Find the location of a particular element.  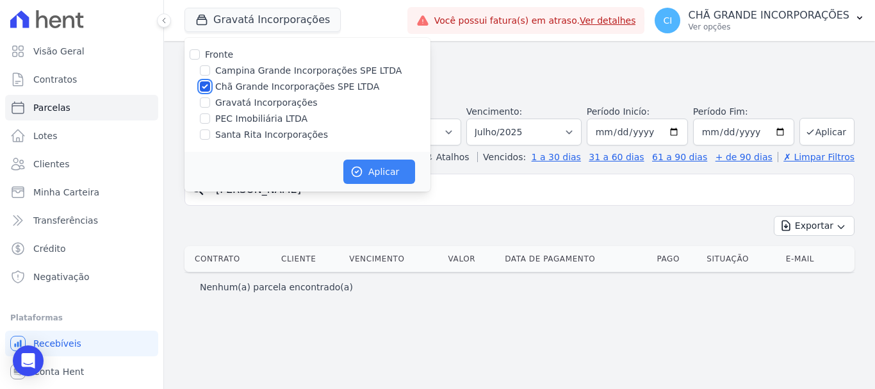

label: PEC Imobiliária LTDA is located at coordinates (261, 118).